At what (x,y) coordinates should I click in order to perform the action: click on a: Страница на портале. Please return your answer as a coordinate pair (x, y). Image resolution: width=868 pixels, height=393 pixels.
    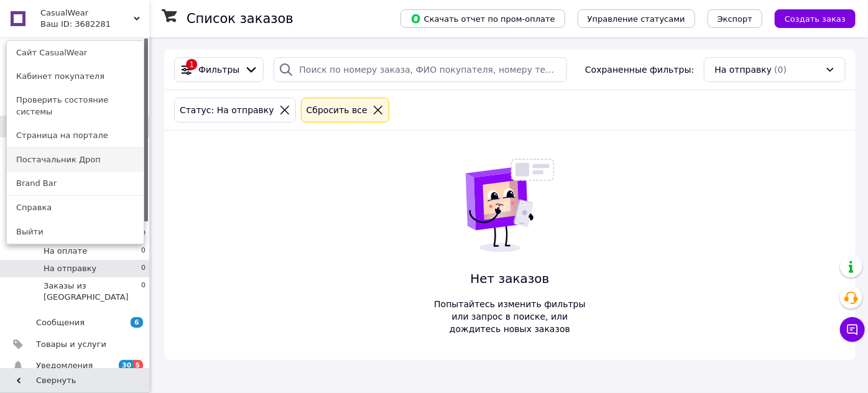
    Looking at the image, I should click on (75, 136).